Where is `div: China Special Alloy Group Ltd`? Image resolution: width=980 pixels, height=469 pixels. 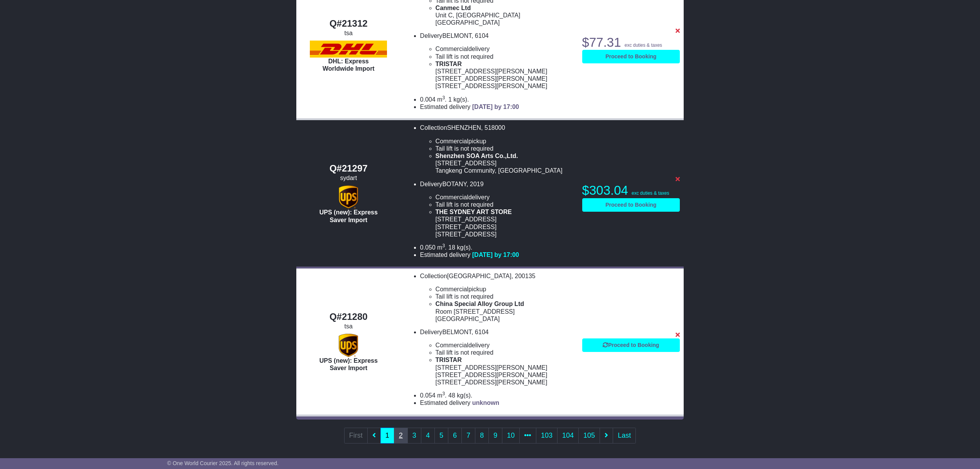 div: China Special Alloy Group Ltd is located at coordinates (505, 303).